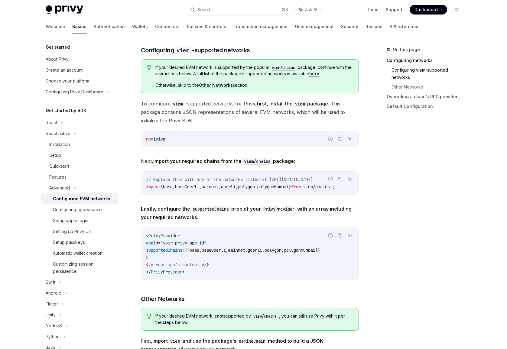 This screenshot has width=507, height=349. Describe the element at coordinates (177, 265) in the screenshot. I see `span: /* your app's content */` at that location.